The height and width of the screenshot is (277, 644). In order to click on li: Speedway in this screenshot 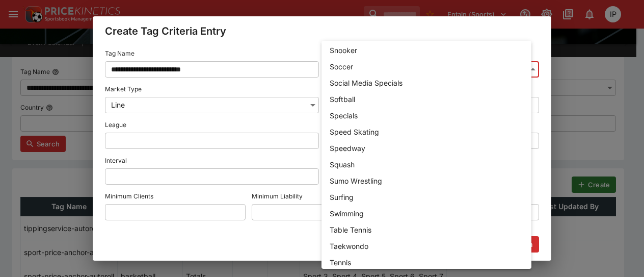, I will do `click(427, 148)`.